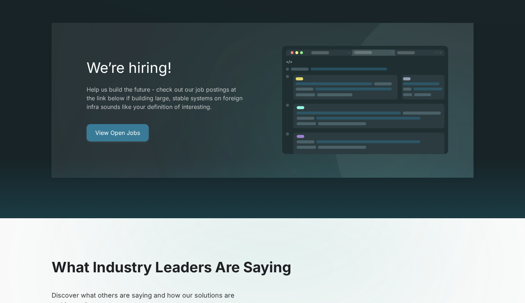 The image size is (525, 303). What do you see at coordinates (365, 100) in the screenshot?
I see `img: image` at bounding box center [365, 100].